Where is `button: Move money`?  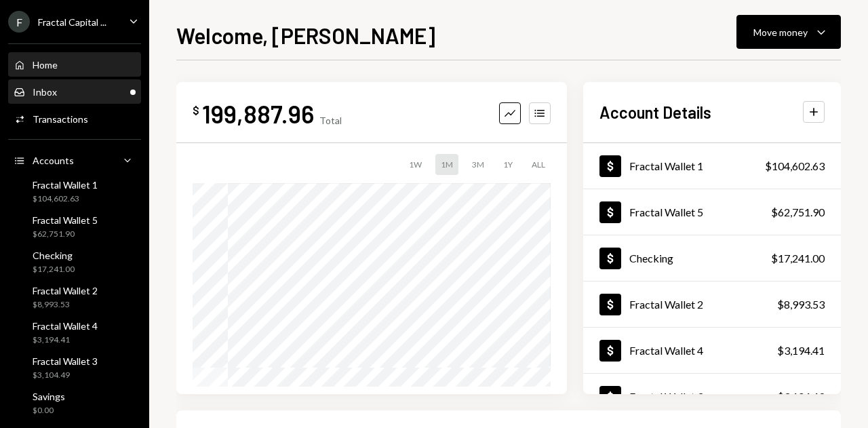 button: Move money is located at coordinates (788, 32).